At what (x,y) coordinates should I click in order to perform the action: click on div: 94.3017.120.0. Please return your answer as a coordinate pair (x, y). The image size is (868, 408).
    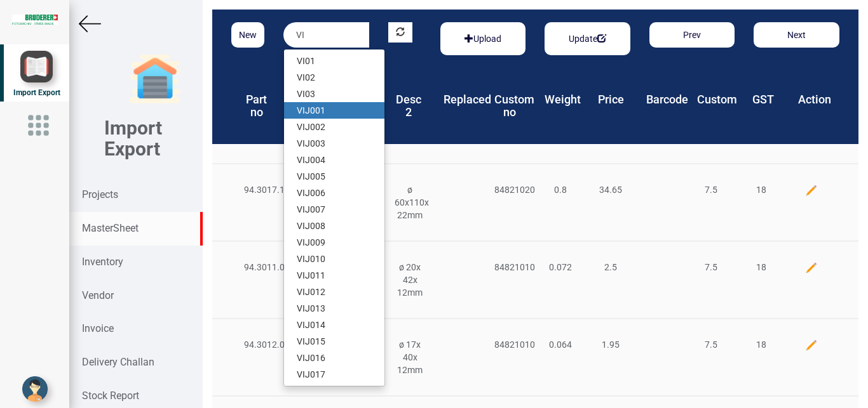
    Looking at the image, I should click on (259, 190).